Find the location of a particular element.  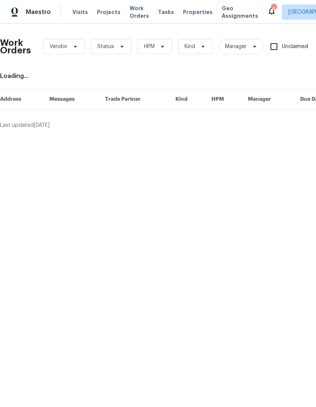

th: Kind is located at coordinates (187, 99).